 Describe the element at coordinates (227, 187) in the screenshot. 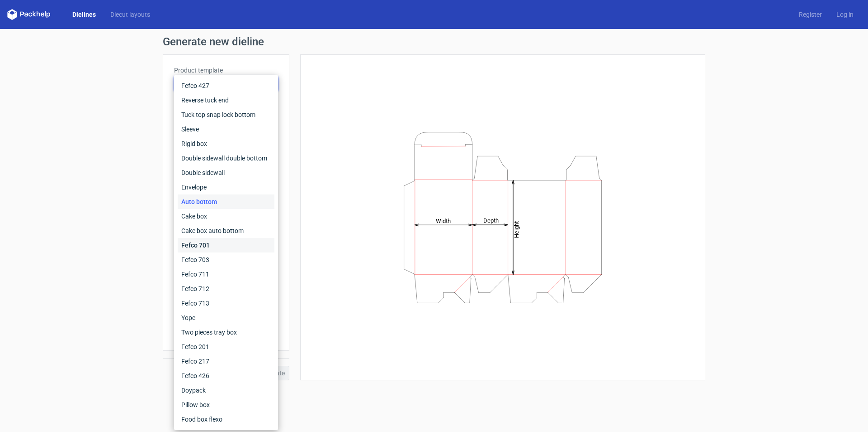

I see `div: Envelope` at that location.